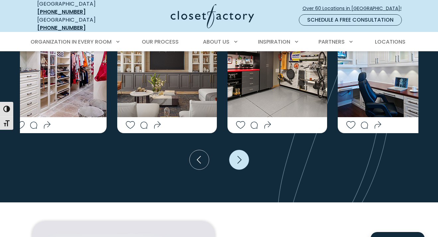 This screenshot has width=438, height=237. Describe the element at coordinates (167, 65) in the screenshot. I see `img: Entertainment center with Two tone Fog Grey/Classic White and Crown and Base Molding` at that location.